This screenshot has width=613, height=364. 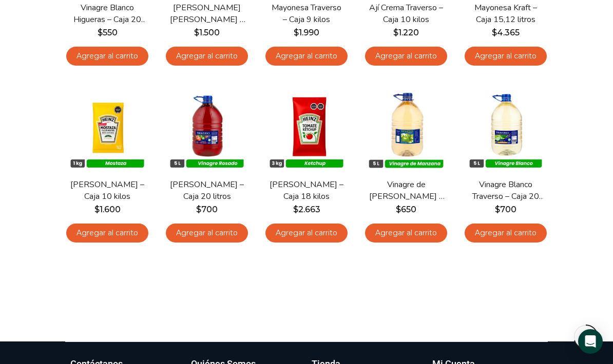 What do you see at coordinates (506, 14) in the screenshot?
I see `a: Mayonesa Kraft – Caja 15,12 litros` at bounding box center [506, 14].